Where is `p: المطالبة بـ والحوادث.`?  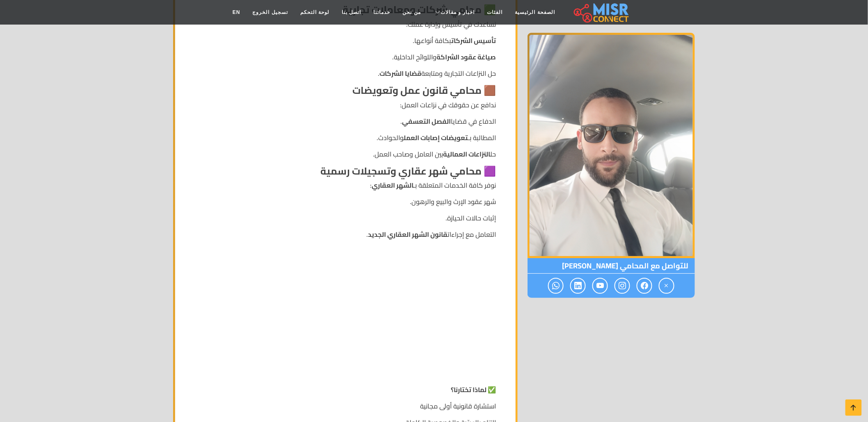 p: المطالبة بـ والحوادث. is located at coordinates (345, 138).